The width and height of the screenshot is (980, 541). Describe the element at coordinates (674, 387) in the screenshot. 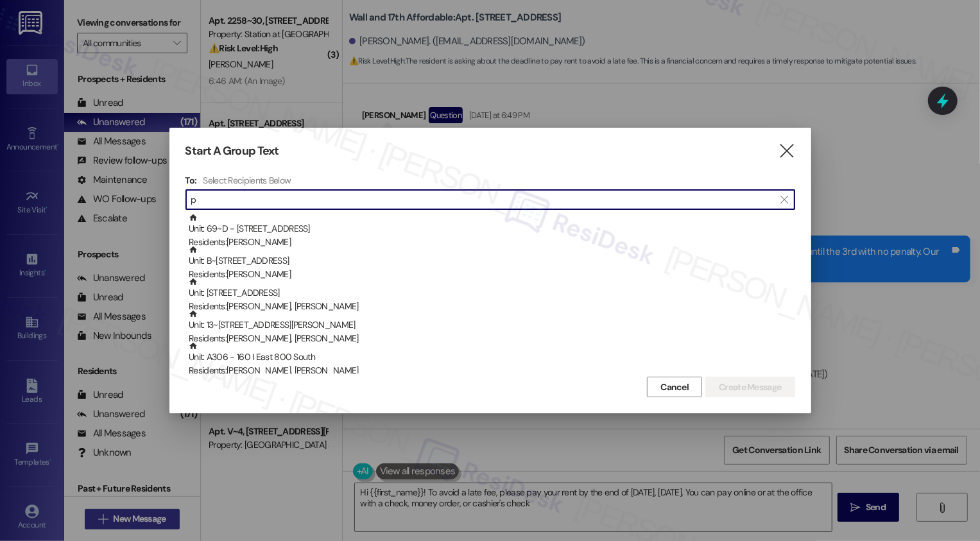

I see `button: Cancel` at that location.